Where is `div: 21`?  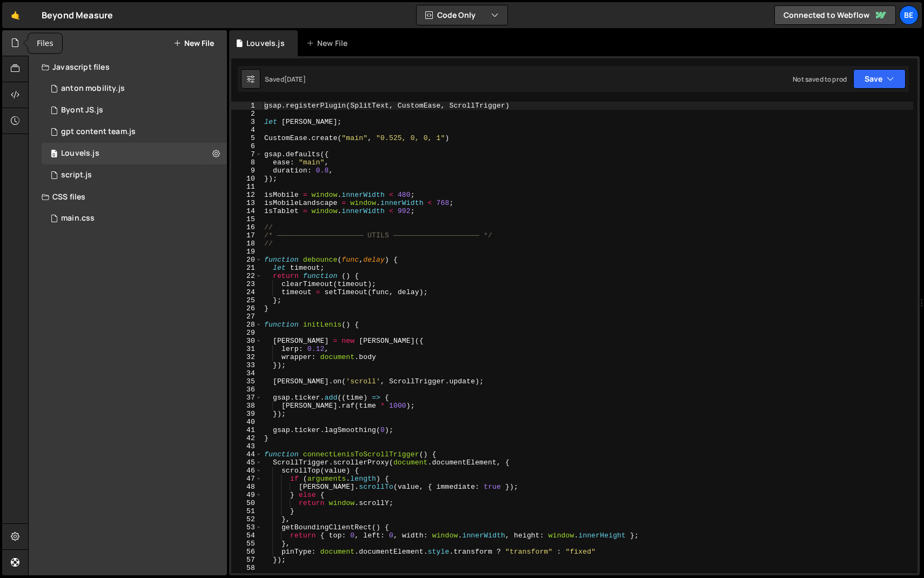
div: 21 is located at coordinates (247, 268).